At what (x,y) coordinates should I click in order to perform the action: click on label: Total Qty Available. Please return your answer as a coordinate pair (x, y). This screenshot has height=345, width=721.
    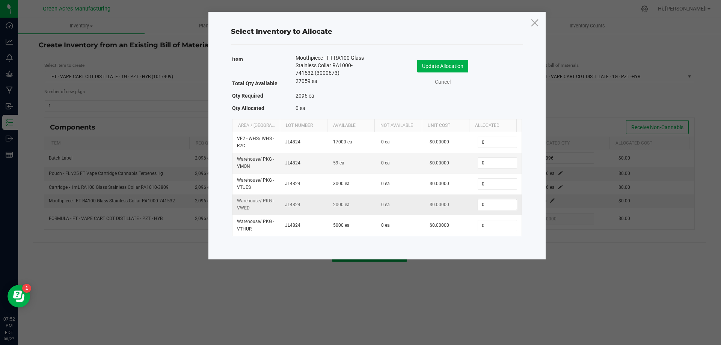
    Looking at the image, I should click on (255, 83).